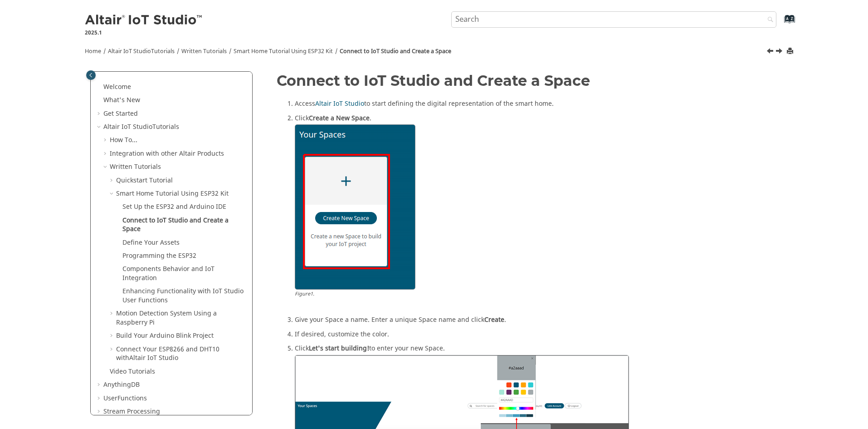 This screenshot has width=868, height=429. Describe the element at coordinates (144, 180) in the screenshot. I see `a: Quickstart Tutorial` at that location.